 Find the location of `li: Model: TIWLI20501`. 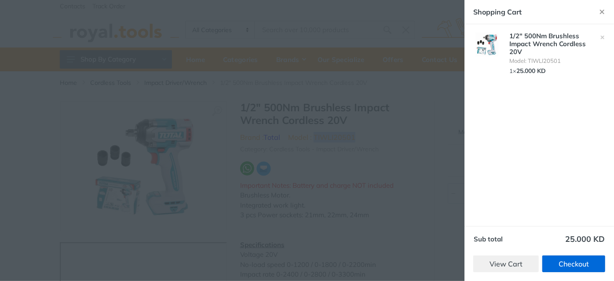

li: Model: TIWLI20501 is located at coordinates (550, 61).